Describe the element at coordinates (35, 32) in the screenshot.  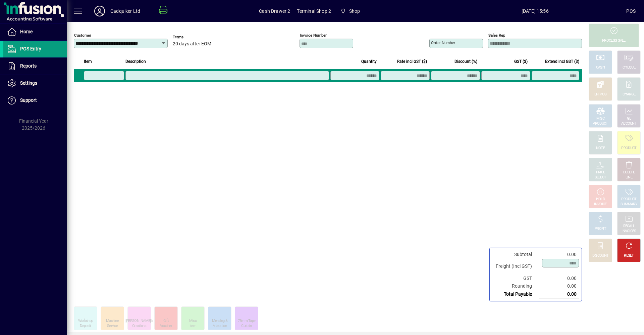
I see `a: Home` at that location.